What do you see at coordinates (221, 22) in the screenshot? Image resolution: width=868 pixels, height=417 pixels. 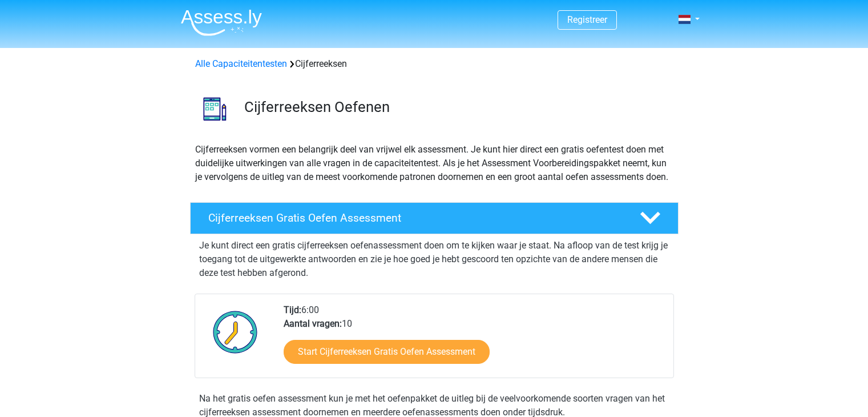 I see `img: Assessly` at bounding box center [221, 22].